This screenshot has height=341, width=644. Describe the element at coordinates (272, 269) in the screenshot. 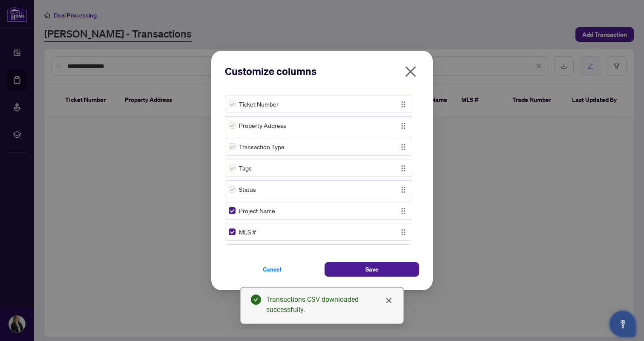

I see `button: Cancel` at that location.